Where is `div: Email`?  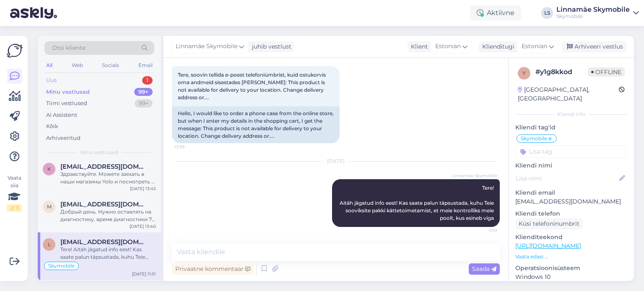
div: Email is located at coordinates (145, 65).